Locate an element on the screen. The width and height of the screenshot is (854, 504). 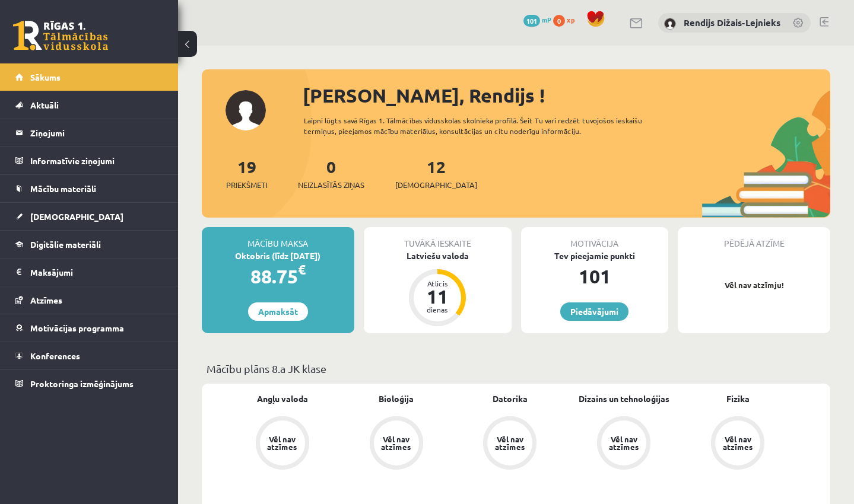
a: Aktuāli is located at coordinates (89, 105).